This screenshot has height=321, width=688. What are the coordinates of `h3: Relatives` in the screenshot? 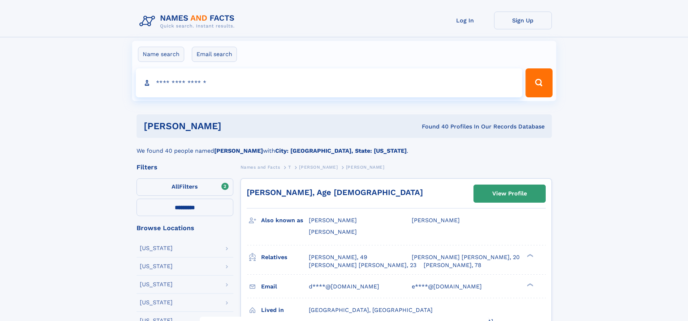 It's located at (285, 257).